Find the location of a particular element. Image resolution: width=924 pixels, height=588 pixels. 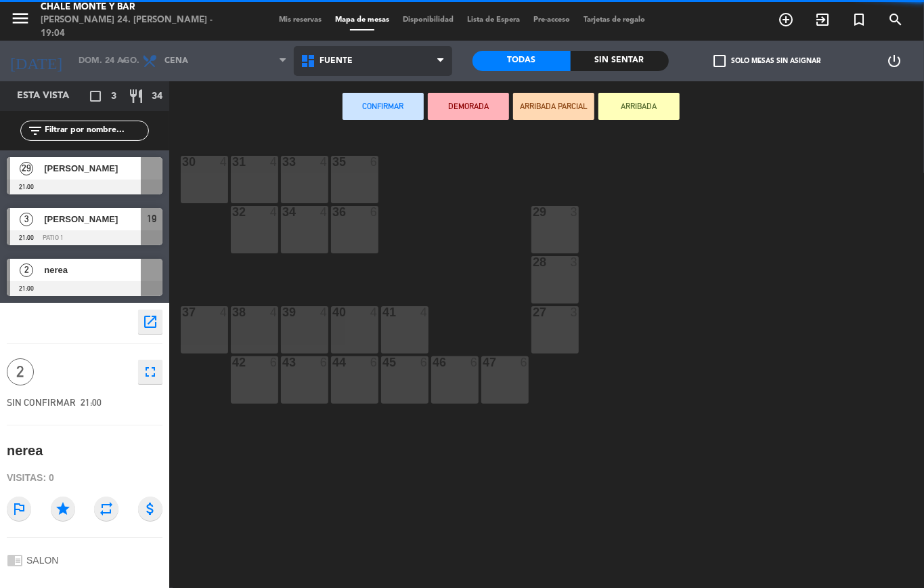

span: Disponibilidad is located at coordinates (428, 20).